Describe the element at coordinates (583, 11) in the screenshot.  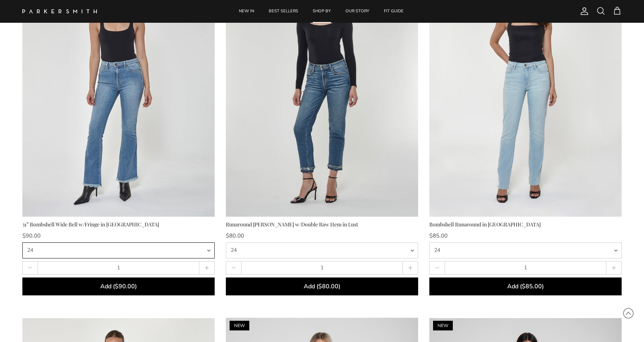
I see `a: Account` at that location.